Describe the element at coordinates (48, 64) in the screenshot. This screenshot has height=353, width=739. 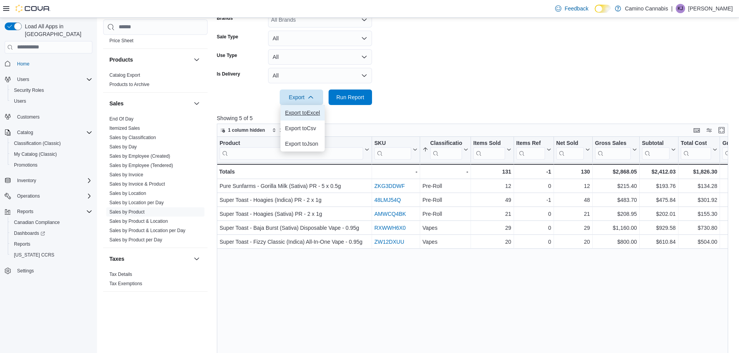
I see `button: Home` at that location.